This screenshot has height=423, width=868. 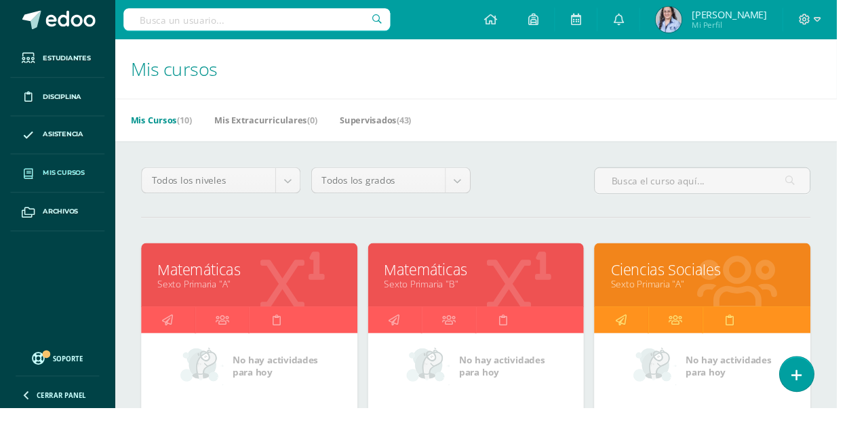 I want to click on a: Supervisados(43), so click(x=390, y=124).